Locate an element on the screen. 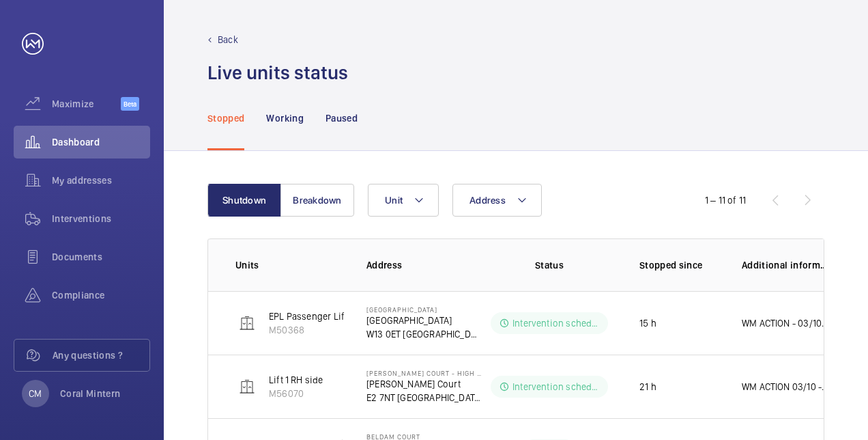 This screenshot has height=440, width=868. p: Paused is located at coordinates (341, 118).